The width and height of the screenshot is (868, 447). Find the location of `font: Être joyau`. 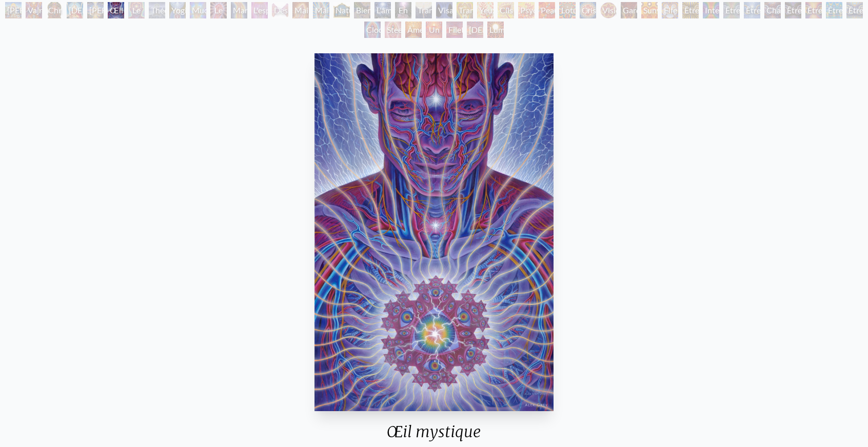

font: Être joyau is located at coordinates (735, 16).